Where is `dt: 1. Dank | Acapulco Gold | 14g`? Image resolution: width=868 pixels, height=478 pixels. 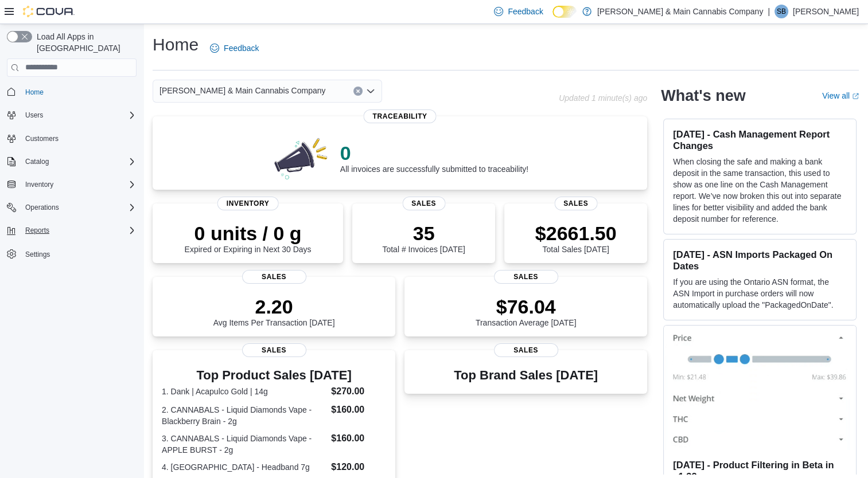 dt: 1. Dank | Acapulco Gold | 14g is located at coordinates (244, 392).